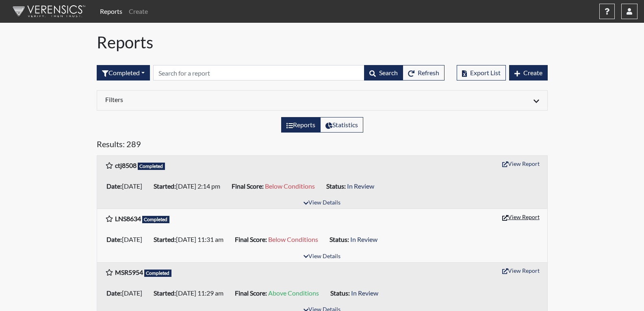  What do you see at coordinates (428, 72) in the screenshot?
I see `span: Refresh` at bounding box center [428, 72].